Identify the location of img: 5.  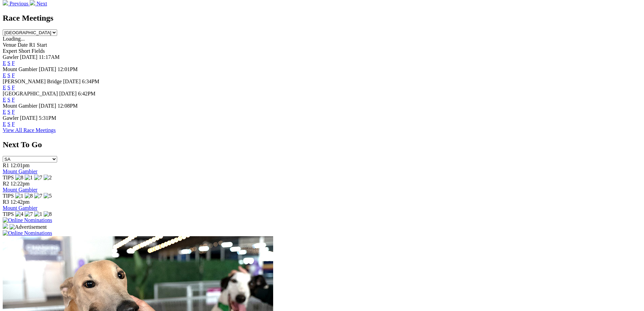
(48, 196).